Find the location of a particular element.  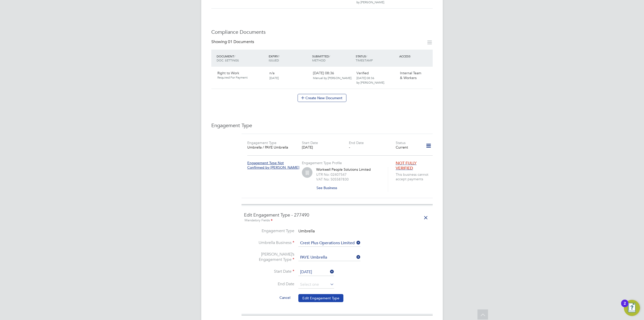

div: STATUS is located at coordinates (376, 58).